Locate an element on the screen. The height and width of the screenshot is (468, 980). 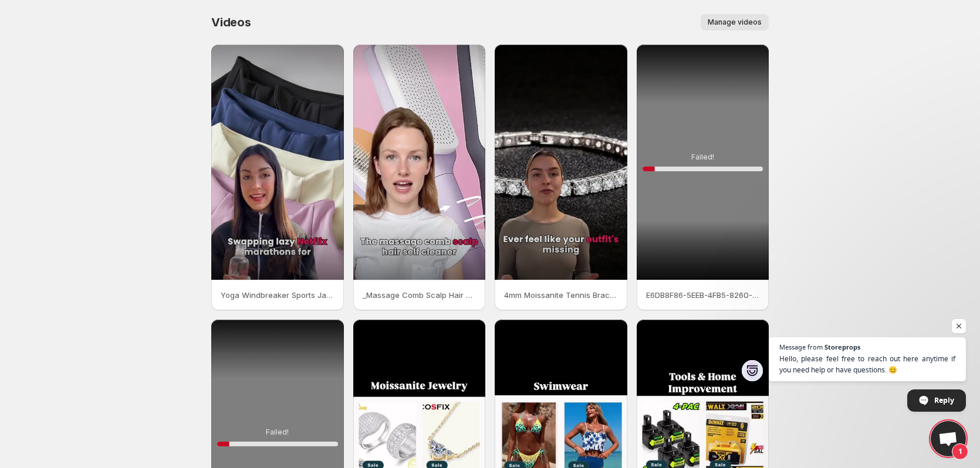
button: Manage videos is located at coordinates (735, 22).